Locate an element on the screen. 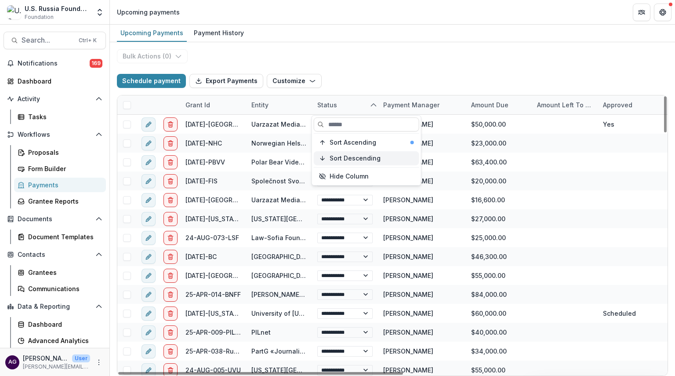 The image size is (675, 376). a: Proposals is located at coordinates (60, 152).